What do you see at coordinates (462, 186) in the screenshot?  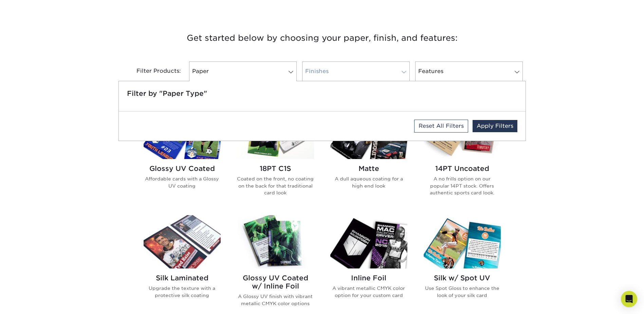 I see `p: A no frills option on our popular 14PT stock. Offers authentic sports card look.` at bounding box center [462, 186].